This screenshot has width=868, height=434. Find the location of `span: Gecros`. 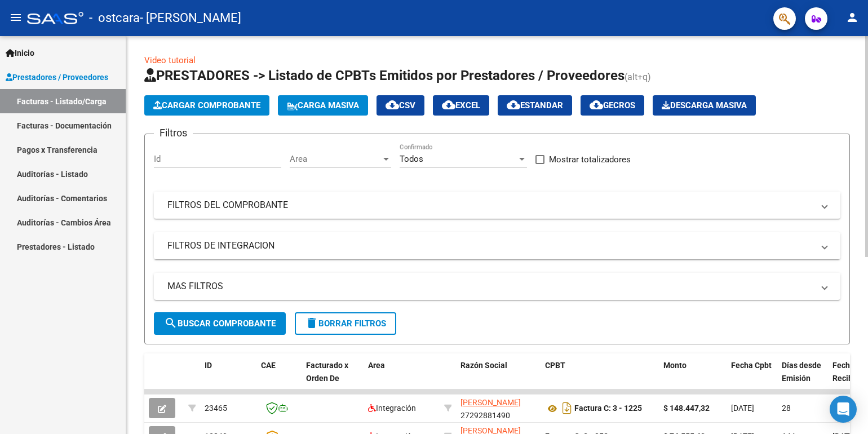

span: Gecros is located at coordinates (612, 105).